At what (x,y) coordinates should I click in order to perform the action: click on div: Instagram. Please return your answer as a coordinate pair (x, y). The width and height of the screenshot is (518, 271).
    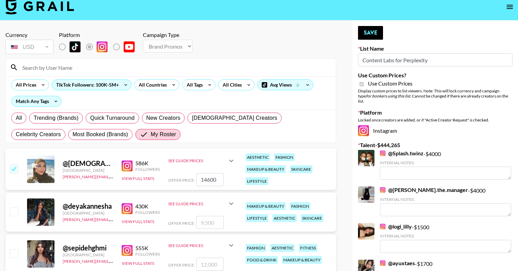
    Looking at the image, I should click on (435, 131).